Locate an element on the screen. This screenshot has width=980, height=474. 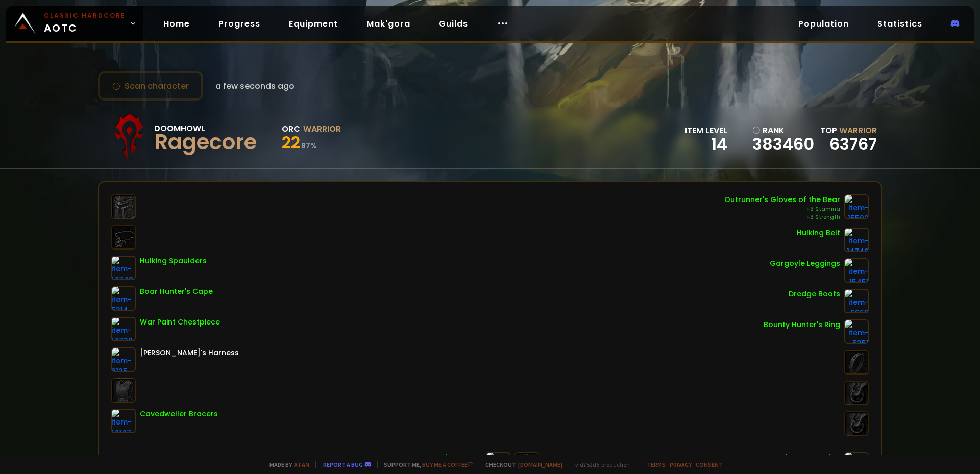
a: Classic HardcoreAOTC is located at coordinates (74, 23).